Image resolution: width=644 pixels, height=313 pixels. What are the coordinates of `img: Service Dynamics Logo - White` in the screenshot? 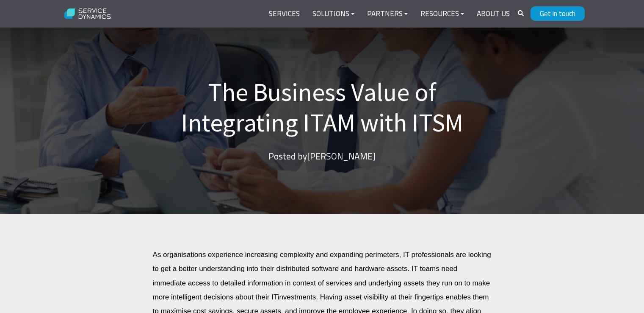 It's located at (88, 14).